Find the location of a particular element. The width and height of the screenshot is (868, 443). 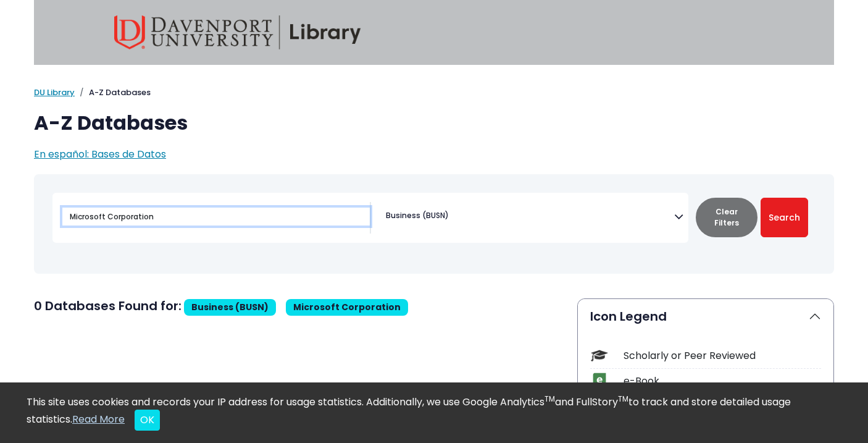

input: Search database by title or keyword is located at coordinates (216, 216).